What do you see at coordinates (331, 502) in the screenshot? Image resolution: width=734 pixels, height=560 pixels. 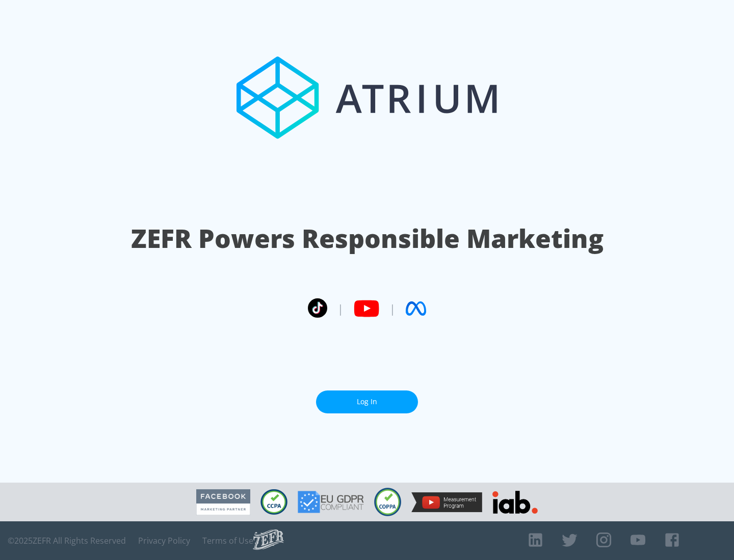 I see `img: GDPR Compliant` at bounding box center [331, 502].